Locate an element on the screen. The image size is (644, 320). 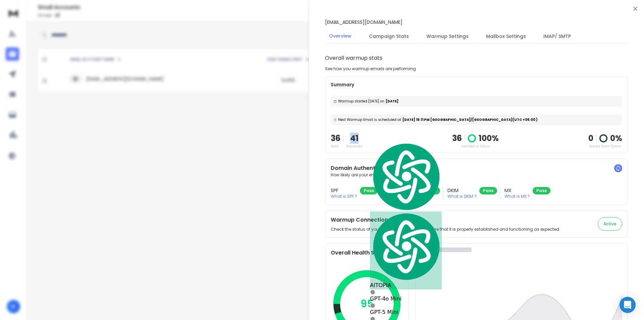
p: Check the status of your warmup connection. Ensure that it is properly established and functionin... is located at coordinates (446, 229).